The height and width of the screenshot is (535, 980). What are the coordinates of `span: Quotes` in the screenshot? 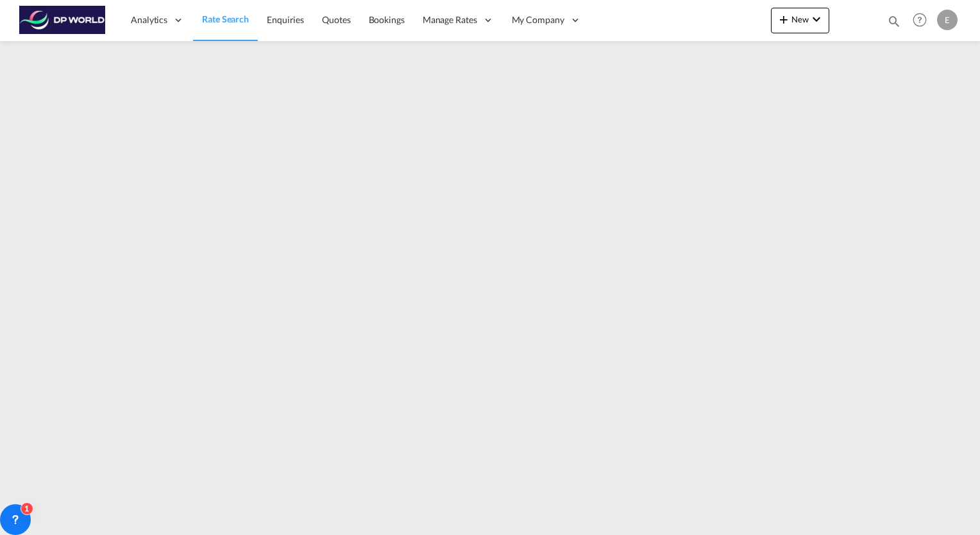 It's located at (336, 19).